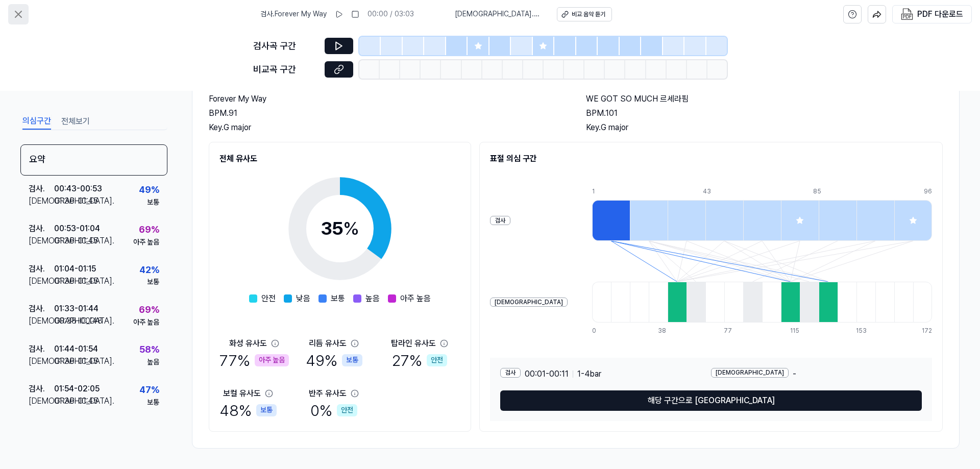 The width and height of the screenshot is (980, 469). What do you see at coordinates (941, 14) in the screenshot?
I see `div: PDF 다운로드` at bounding box center [941, 14].